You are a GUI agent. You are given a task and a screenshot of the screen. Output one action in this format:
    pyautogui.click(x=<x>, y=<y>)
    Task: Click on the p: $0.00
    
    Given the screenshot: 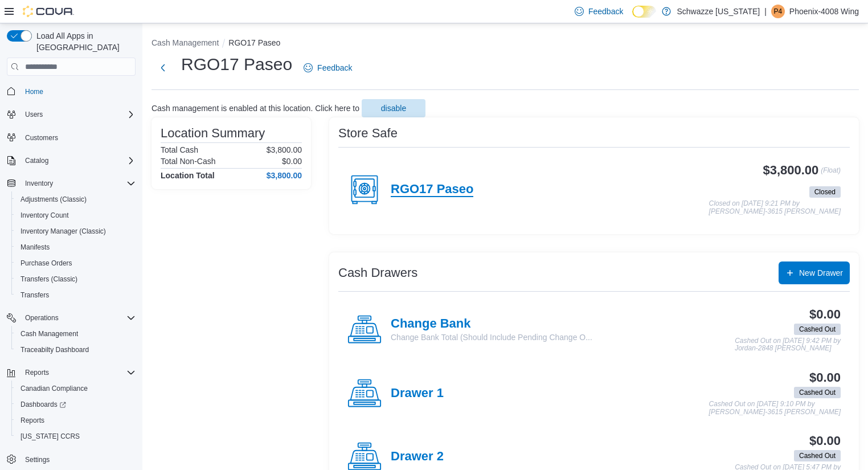 What is the action you would take?
    pyautogui.click(x=292, y=161)
    